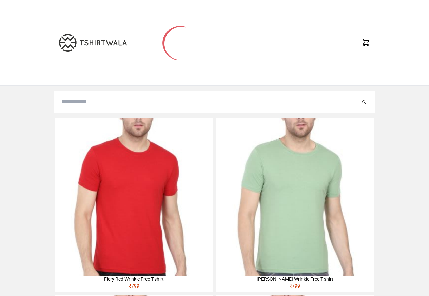  What do you see at coordinates (134, 205) in the screenshot?
I see `a: Fiery Red Wrinkle Free T-shirt₹799` at bounding box center [134, 205].